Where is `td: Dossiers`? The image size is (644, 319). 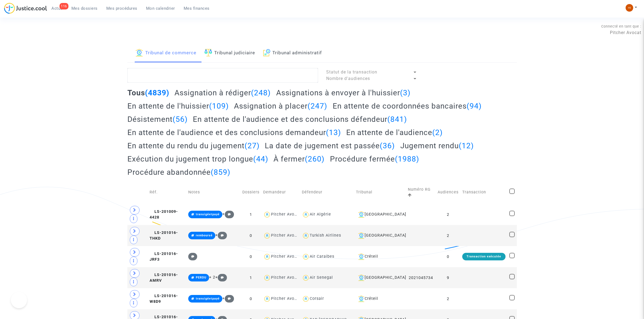
td: Dossiers is located at coordinates (251, 192).